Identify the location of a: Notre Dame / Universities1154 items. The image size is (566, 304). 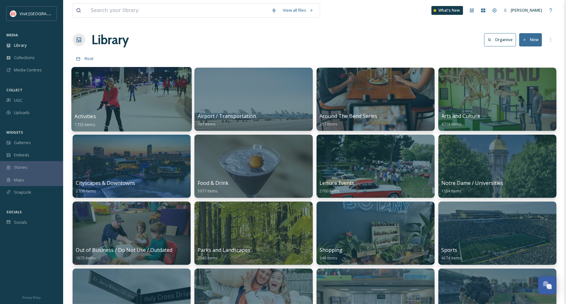
(473, 187).